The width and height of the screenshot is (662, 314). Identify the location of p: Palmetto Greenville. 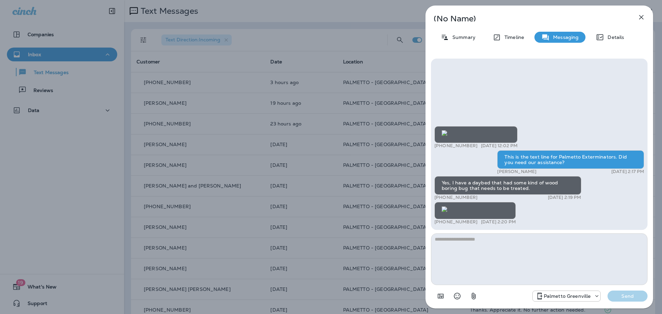
(567, 296).